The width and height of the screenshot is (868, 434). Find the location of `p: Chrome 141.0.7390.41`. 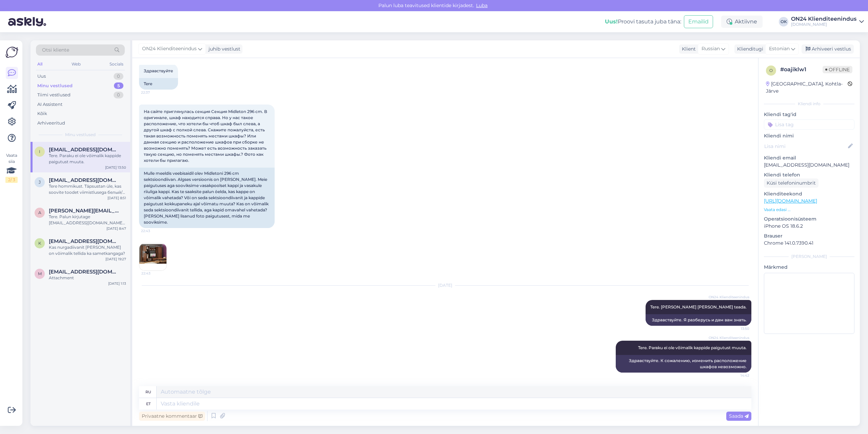

p: Chrome 141.0.7390.41 is located at coordinates (809, 243).